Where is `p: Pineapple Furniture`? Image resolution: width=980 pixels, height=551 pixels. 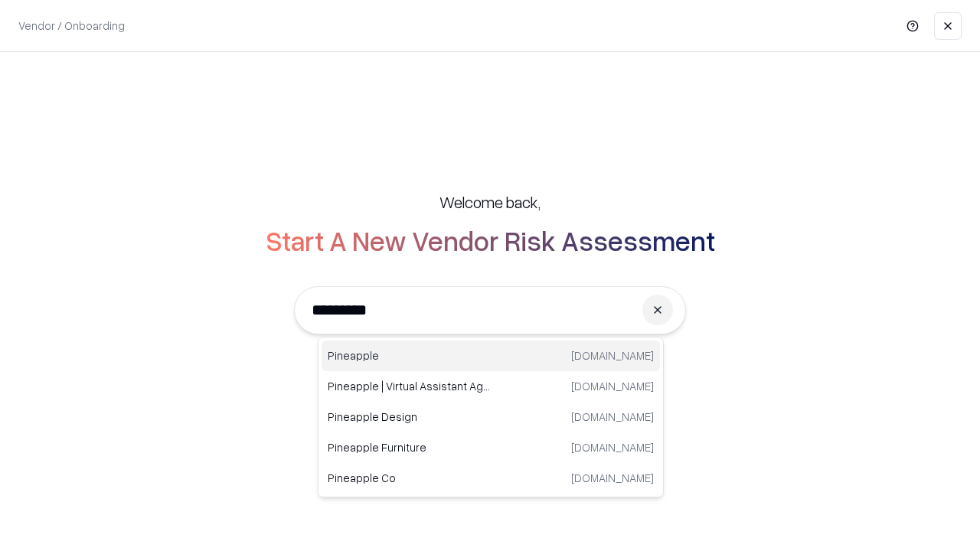 p: Pineapple Furniture is located at coordinates (409, 447).